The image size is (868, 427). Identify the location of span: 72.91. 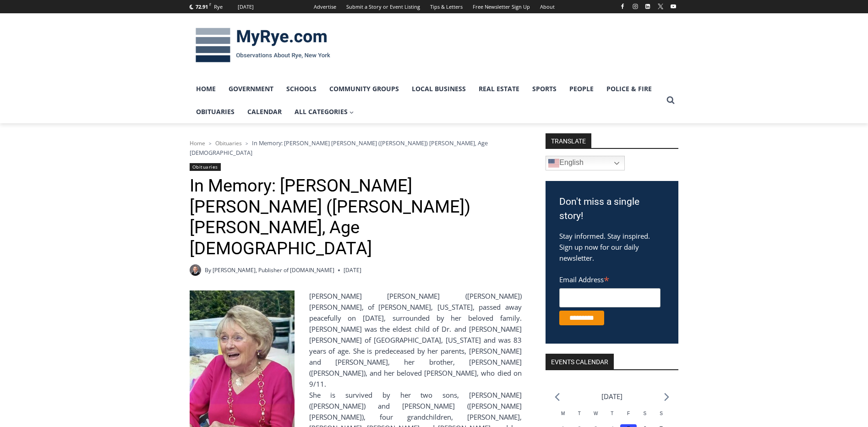
(202, 6).